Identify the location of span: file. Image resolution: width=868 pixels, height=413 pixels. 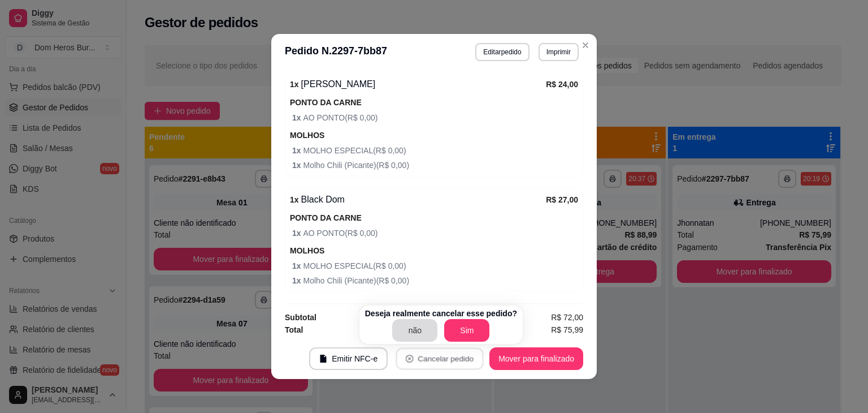
(323, 359).